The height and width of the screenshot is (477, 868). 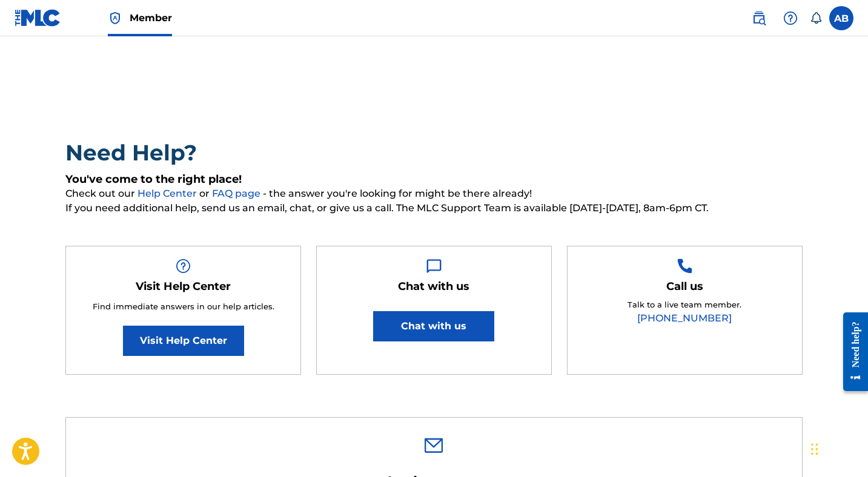 What do you see at coordinates (183, 306) in the screenshot?
I see `span: Find immediate answers in our help articles.` at bounding box center [183, 306].